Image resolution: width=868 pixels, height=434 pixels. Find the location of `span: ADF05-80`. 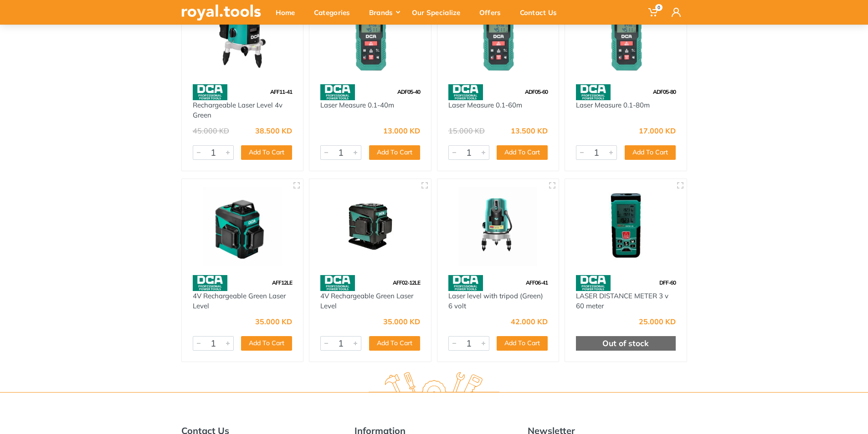

span: ADF05-80 is located at coordinates (665, 91).